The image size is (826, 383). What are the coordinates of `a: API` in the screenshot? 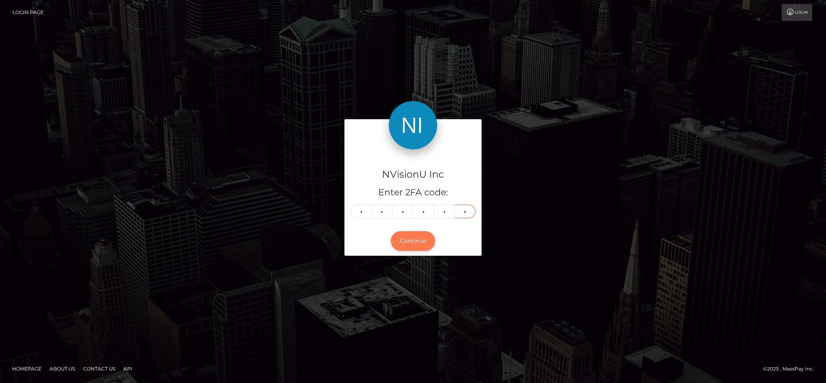 It's located at (128, 369).